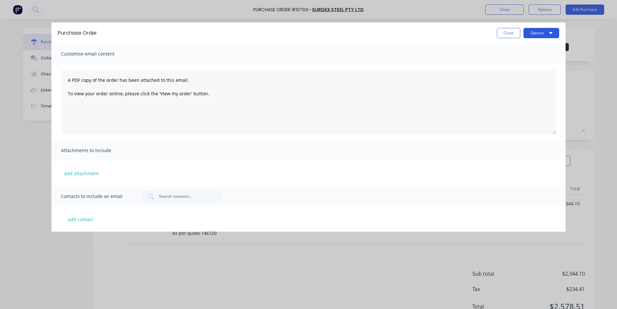 This screenshot has height=309, width=617. I want to click on button: add contact, so click(80, 219).